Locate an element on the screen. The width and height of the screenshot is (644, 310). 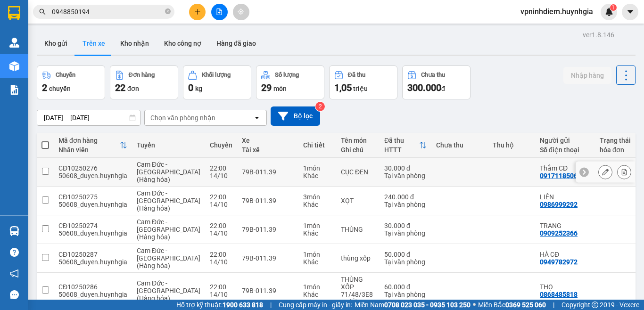
div: Ghi chú is located at coordinates (358, 150).